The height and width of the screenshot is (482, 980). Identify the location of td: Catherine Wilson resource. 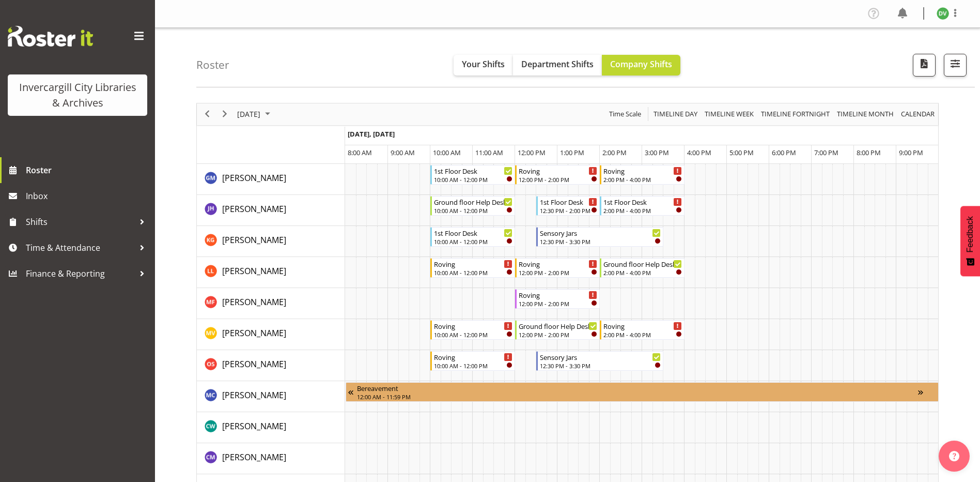
(271, 428).